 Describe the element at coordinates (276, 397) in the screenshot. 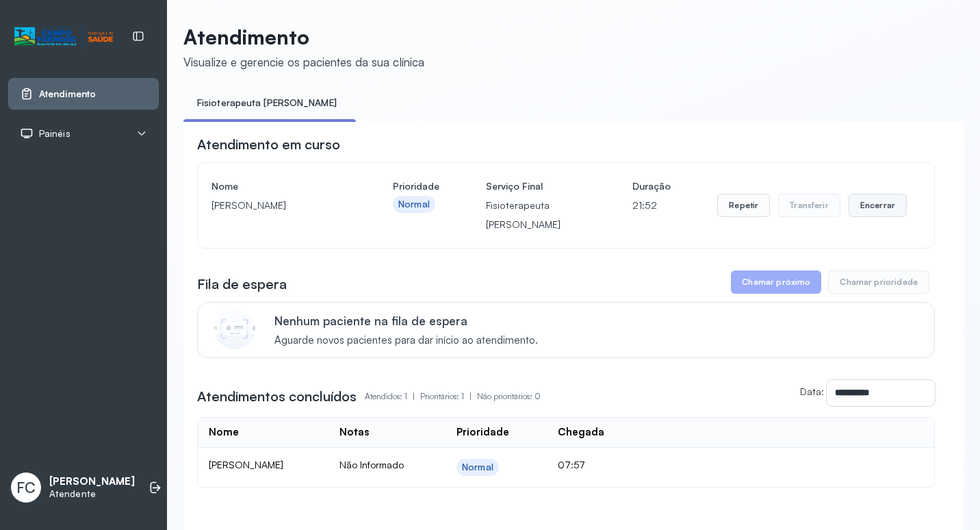

I see `h3: Atendimentos concluídos` at that location.